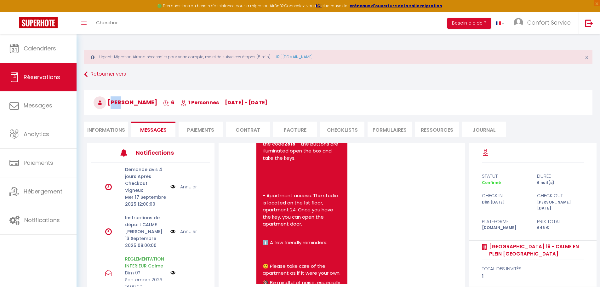 This screenshot has height=287, width=600. What do you see at coordinates (396, 6) in the screenshot?
I see `strong: créneaux d'ouverture de la salle migration` at bounding box center [396, 6].